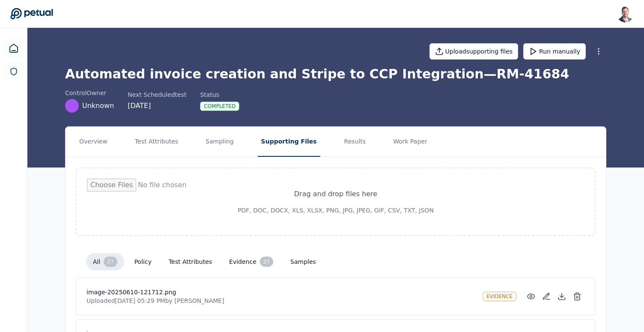 This screenshot has height=332, width=644. I want to click on h4: image-20250610-121712.png, so click(281, 292).